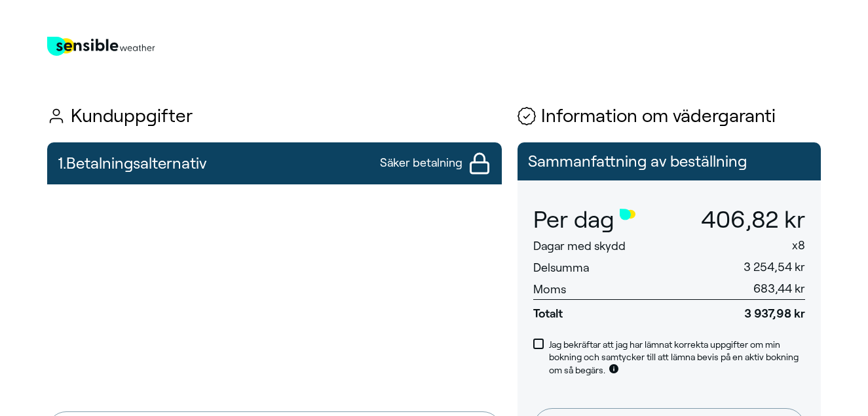 The height and width of the screenshot is (416, 868). Describe the element at coordinates (677, 357) in the screenshot. I see `p: Jag bekräftar att jag har lämnat korrekta uppgifter om min bokning och samtycker till att lämna b...` at that location.